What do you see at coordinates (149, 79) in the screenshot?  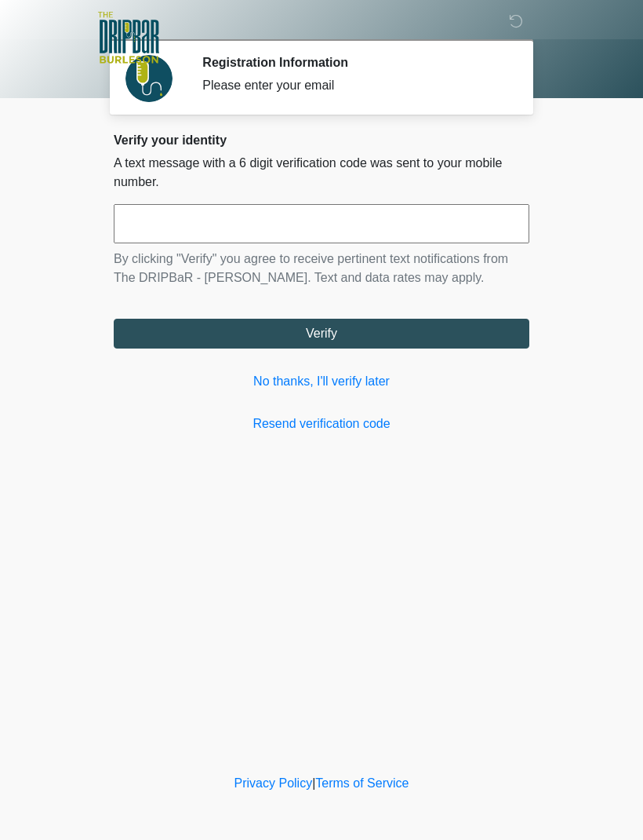 I see `img: Agent Avatar` at bounding box center [149, 79].